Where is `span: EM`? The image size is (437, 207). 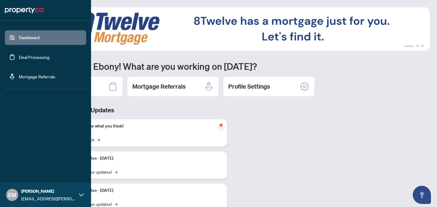 span: EM is located at coordinates (12, 195).